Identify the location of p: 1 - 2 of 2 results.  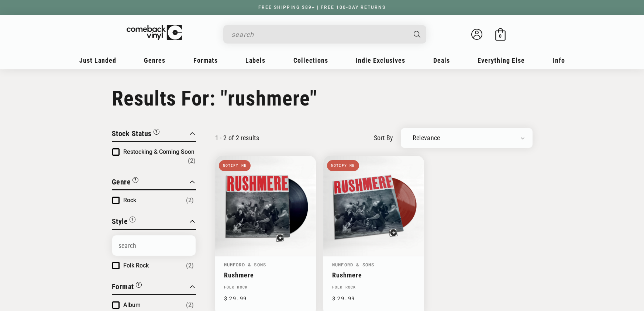
(237, 138).